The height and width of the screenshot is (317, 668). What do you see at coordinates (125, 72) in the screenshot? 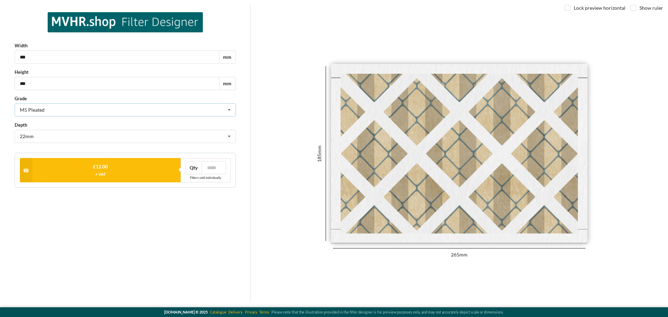
I see `label: Height` at bounding box center [125, 72].